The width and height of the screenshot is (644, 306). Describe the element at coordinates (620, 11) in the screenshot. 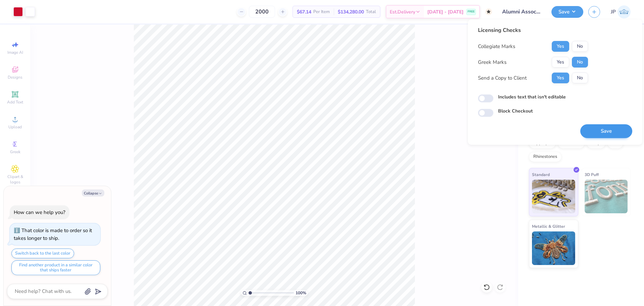

I see `a: JP` at that location.